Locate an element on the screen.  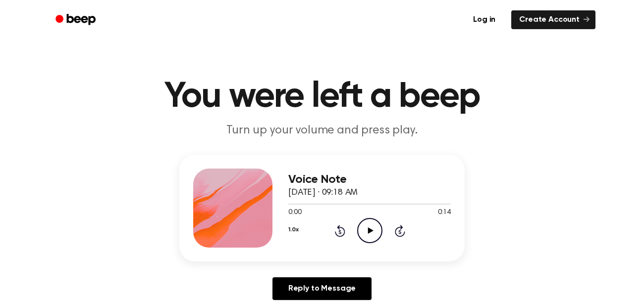
span: 0:00 is located at coordinates (295, 213).